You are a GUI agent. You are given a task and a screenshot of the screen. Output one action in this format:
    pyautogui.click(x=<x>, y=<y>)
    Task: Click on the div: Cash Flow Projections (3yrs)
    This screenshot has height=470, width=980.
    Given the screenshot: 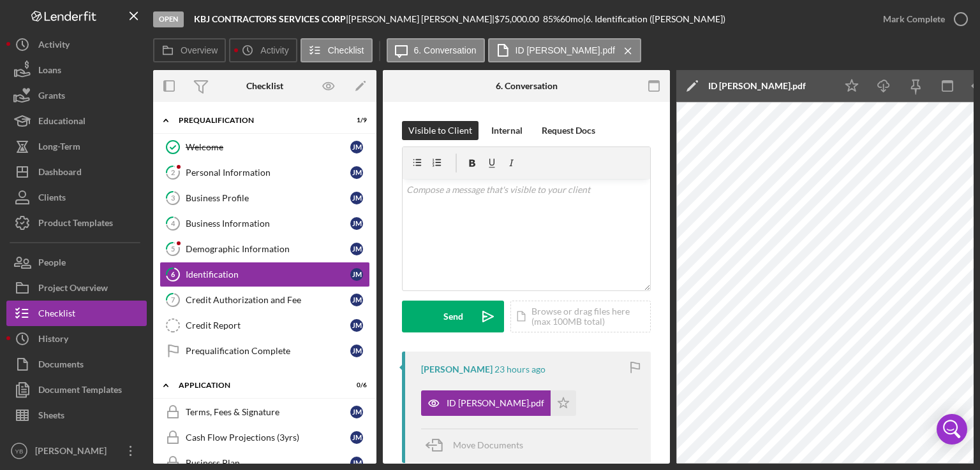 What is the action you would take?
    pyautogui.click(x=268, y=438)
    